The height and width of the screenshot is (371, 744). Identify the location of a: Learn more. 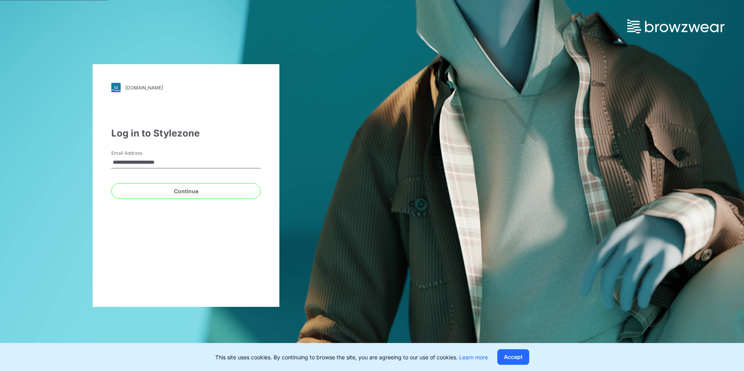
(474, 357).